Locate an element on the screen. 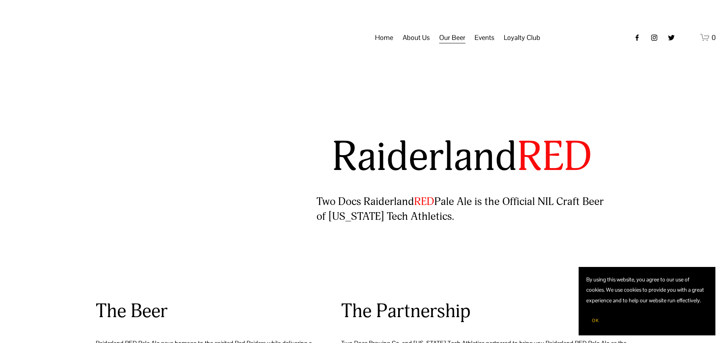 This screenshot has height=343, width=723. h3: The Beer is located at coordinates (205, 311).